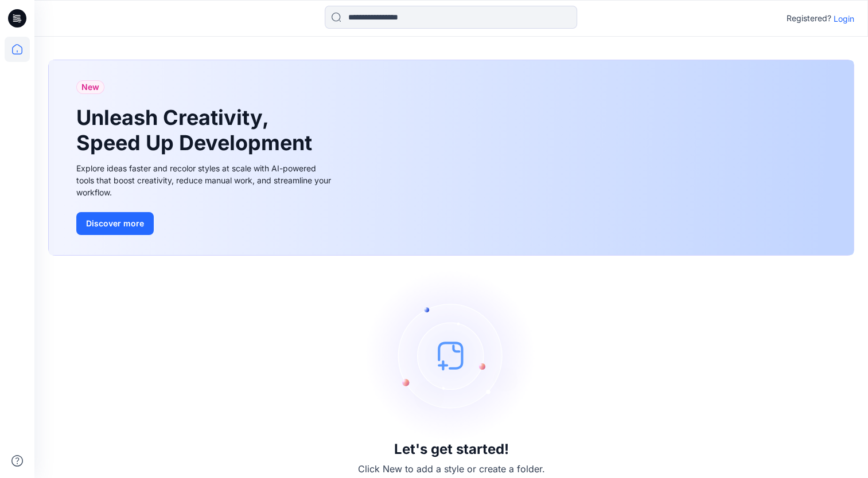 This screenshot has height=478, width=868. Describe the element at coordinates (197, 130) in the screenshot. I see `h1: Unleash Creativity, Speed Up Development` at that location.